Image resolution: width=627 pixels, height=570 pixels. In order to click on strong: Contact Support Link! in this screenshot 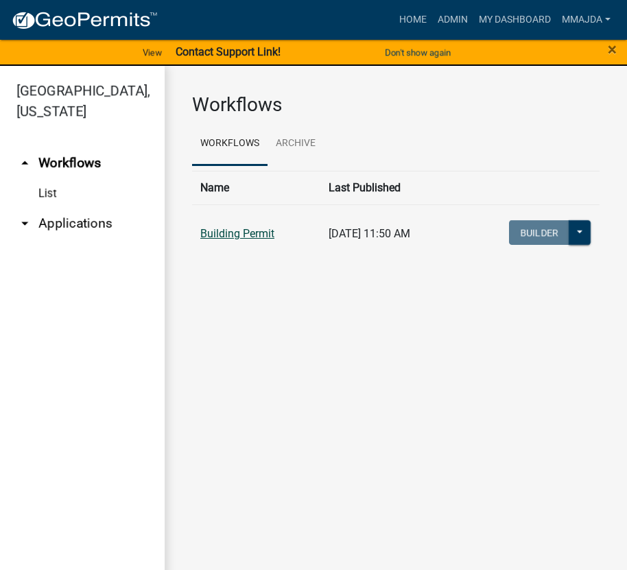, I will do `click(228, 51)`.